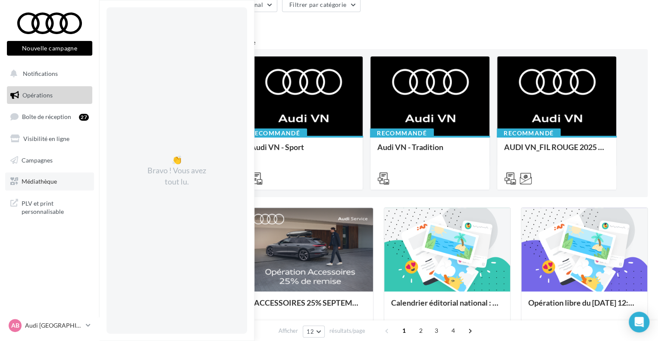 This screenshot has height=341, width=658. Describe the element at coordinates (314, 332) in the screenshot. I see `button: 12` at that location.